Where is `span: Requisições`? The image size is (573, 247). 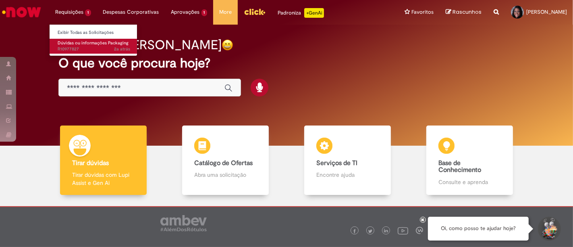
span: Requisições is located at coordinates (69, 12).